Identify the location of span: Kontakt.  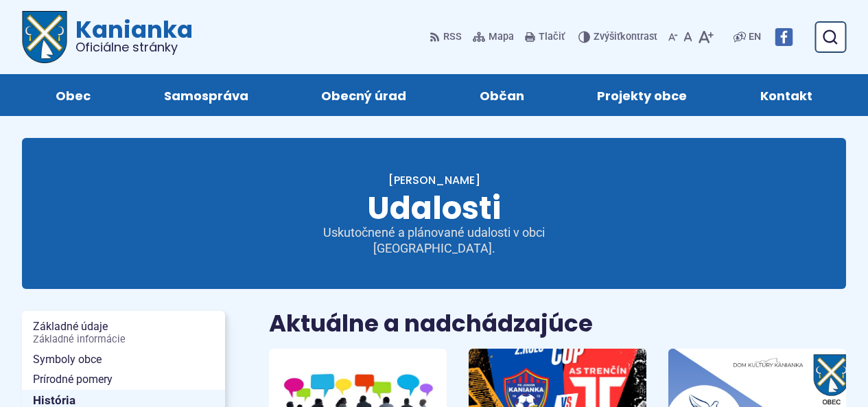
(787, 95).